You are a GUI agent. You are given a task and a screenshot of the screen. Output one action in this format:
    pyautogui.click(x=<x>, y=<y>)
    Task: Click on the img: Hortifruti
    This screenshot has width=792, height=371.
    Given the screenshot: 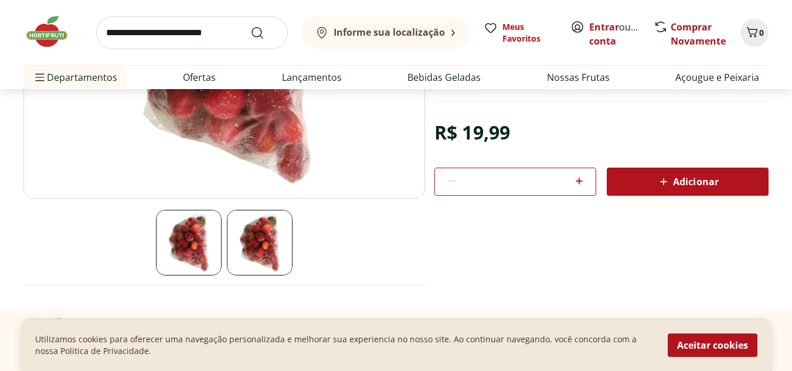 What is the action you would take?
    pyautogui.click(x=53, y=32)
    